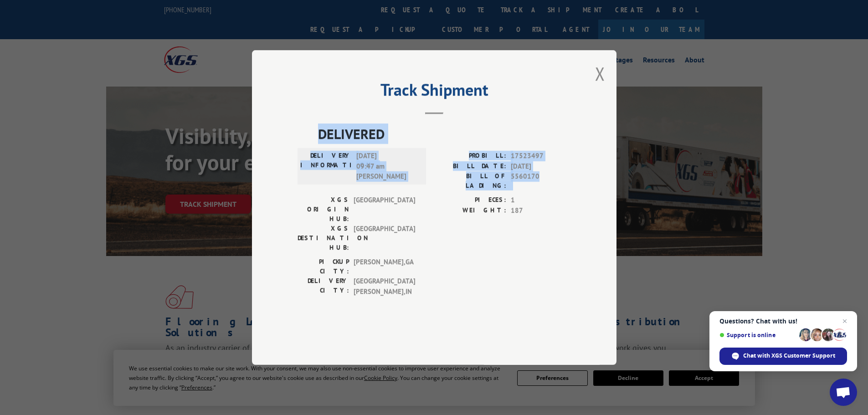 The height and width of the screenshot is (415, 868). What do you see at coordinates (541, 181) in the screenshot?
I see `span: 5560170` at bounding box center [541, 181].